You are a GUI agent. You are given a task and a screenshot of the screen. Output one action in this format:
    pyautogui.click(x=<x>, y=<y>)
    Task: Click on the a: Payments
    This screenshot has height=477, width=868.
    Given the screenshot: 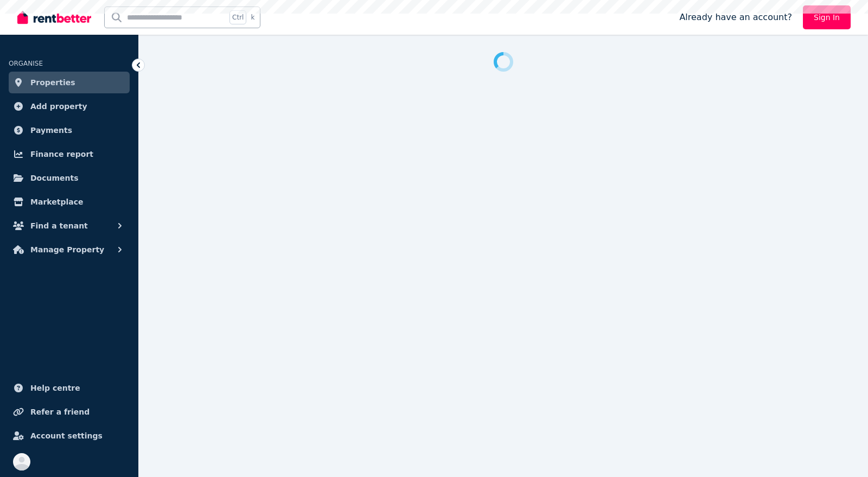 What is the action you would take?
    pyautogui.click(x=69, y=130)
    